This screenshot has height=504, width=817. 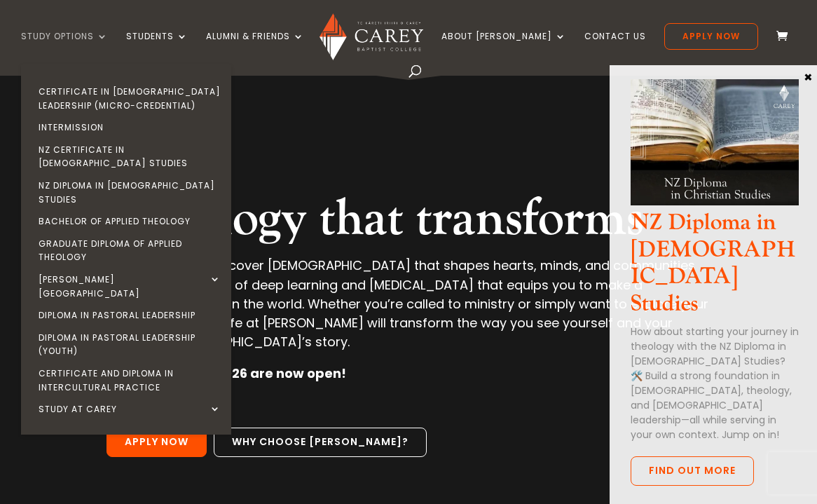 What do you see at coordinates (64, 48) in the screenshot?
I see `a: Study Options` at bounding box center [64, 48].